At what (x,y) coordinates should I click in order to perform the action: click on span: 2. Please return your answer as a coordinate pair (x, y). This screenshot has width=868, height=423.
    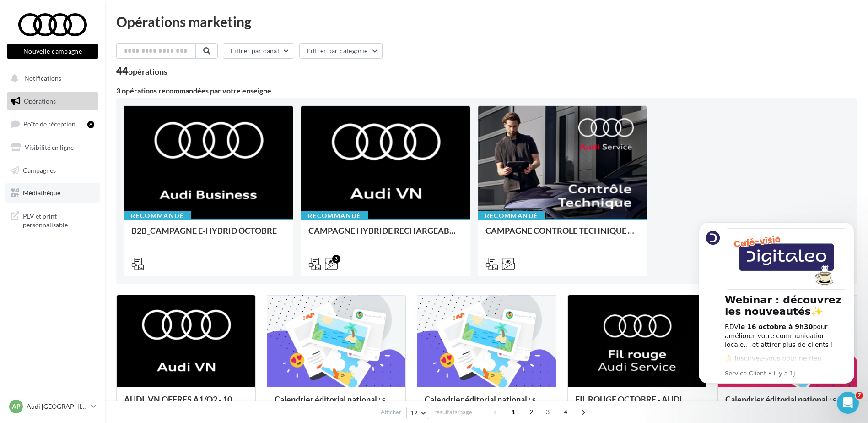
    Looking at the image, I should click on (532, 412).